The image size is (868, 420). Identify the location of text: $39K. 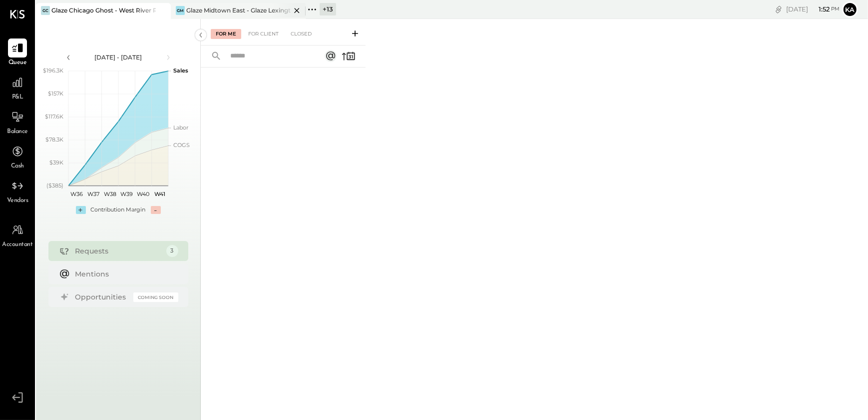
(57, 163).